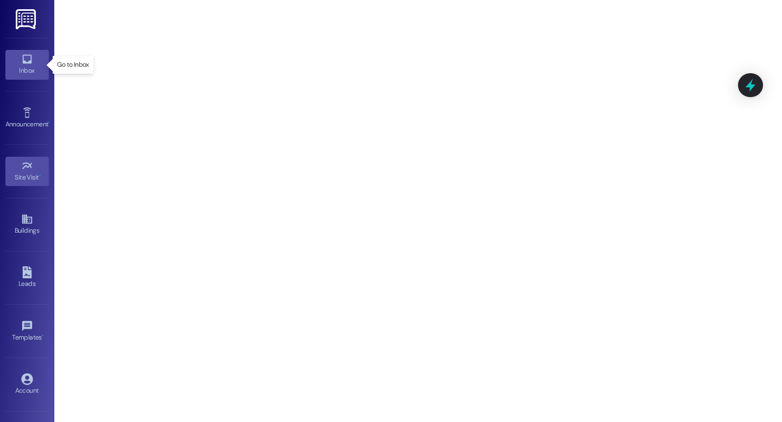 The height and width of the screenshot is (422, 782). Describe the element at coordinates (27, 65) in the screenshot. I see `a: Inbox` at that location.